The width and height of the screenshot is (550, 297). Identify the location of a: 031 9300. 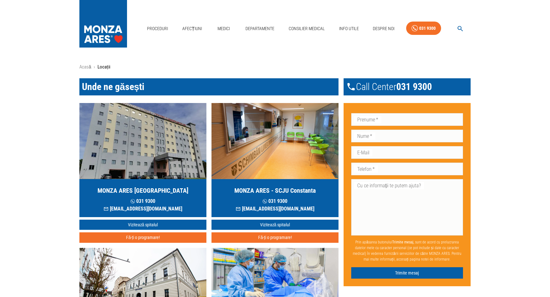
(423, 28).